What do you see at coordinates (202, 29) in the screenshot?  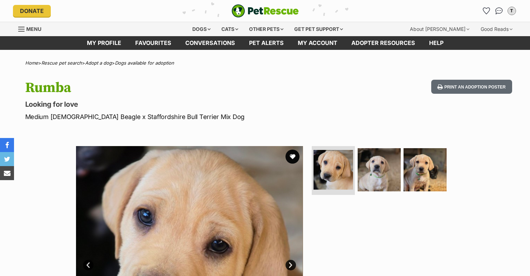 I see `div: Dogs` at bounding box center [202, 29].